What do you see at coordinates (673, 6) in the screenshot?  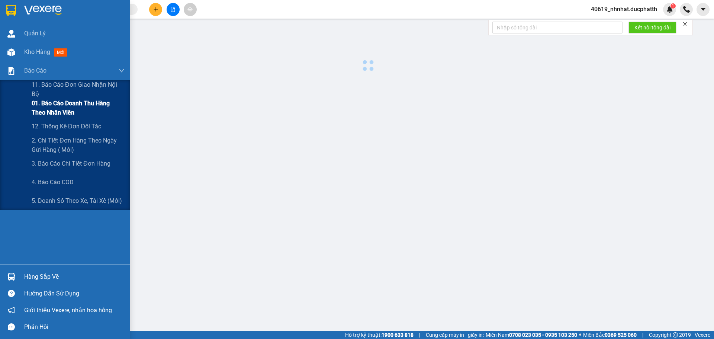 I see `sup: 1` at bounding box center [673, 6].